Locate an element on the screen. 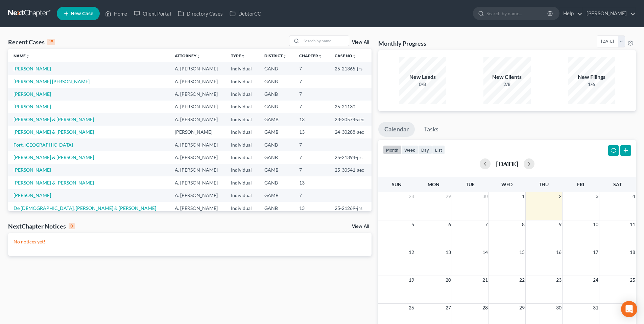  p: No notices yet! is located at coordinates (190, 242).